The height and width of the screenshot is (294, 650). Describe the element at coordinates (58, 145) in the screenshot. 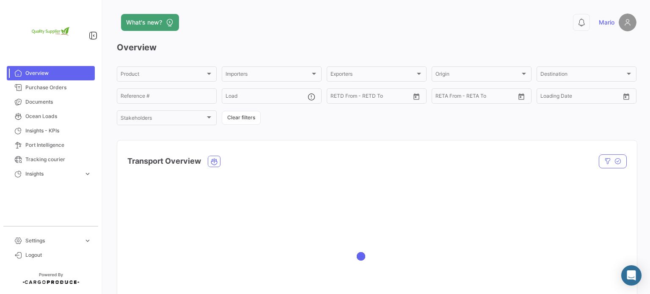

I see `span: Port Intelligence` at that location.